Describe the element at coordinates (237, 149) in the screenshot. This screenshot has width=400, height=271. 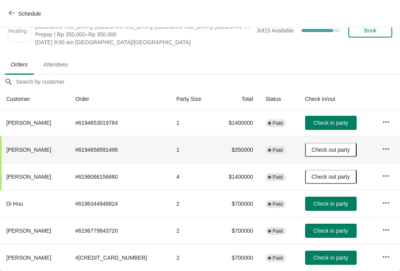
I see `td: $350000` at that location.